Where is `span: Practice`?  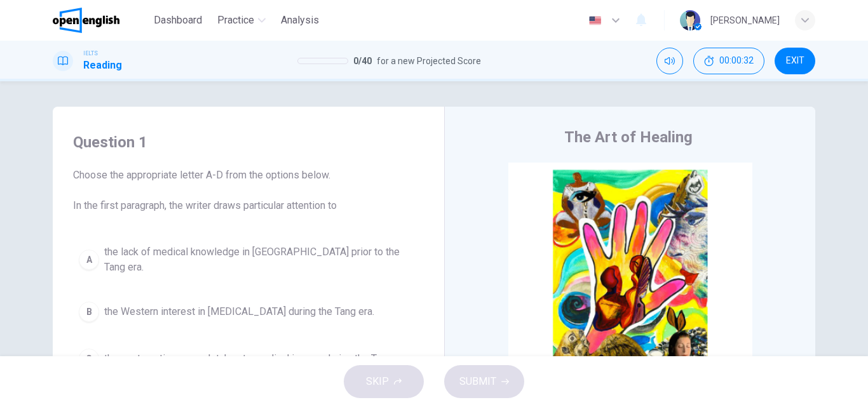 span: Practice is located at coordinates (236, 20).